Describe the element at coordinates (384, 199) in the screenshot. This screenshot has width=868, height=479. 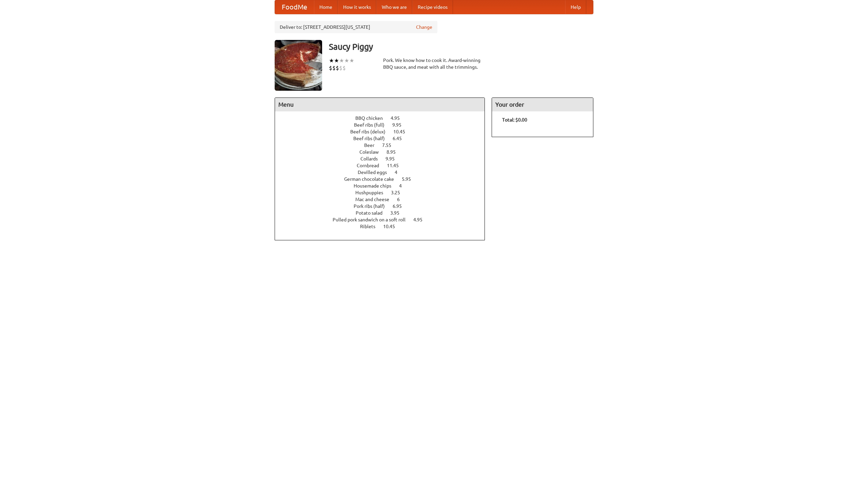
I see `a: Mac and cheese 6` at that location.